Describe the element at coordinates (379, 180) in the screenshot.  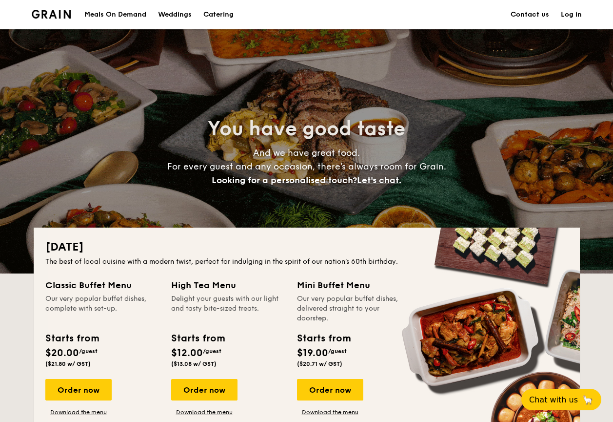
I see `span: Let's chat.` at that location.